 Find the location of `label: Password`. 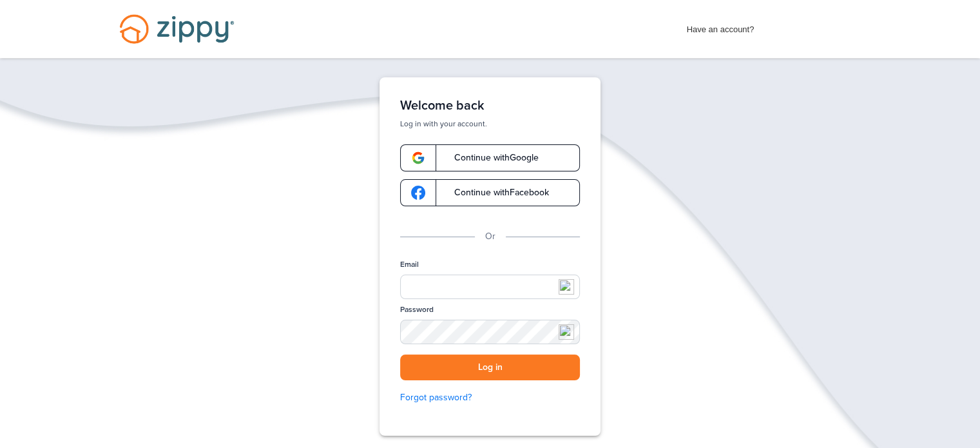

label: Password is located at coordinates (417, 309).